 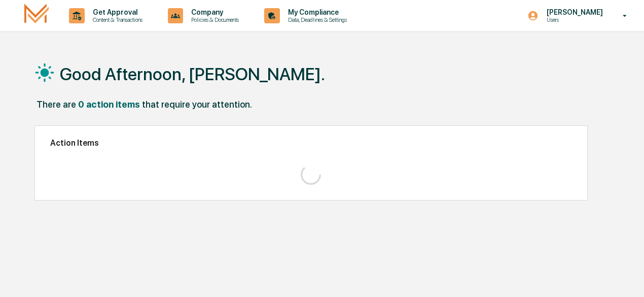 I want to click on p: Data, Deadlines & Settings, so click(x=316, y=20).